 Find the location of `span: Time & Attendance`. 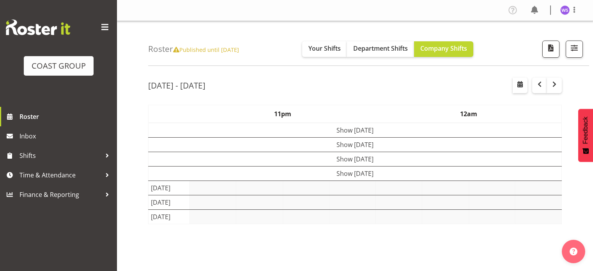

span: Time & Attendance is located at coordinates (60, 175).